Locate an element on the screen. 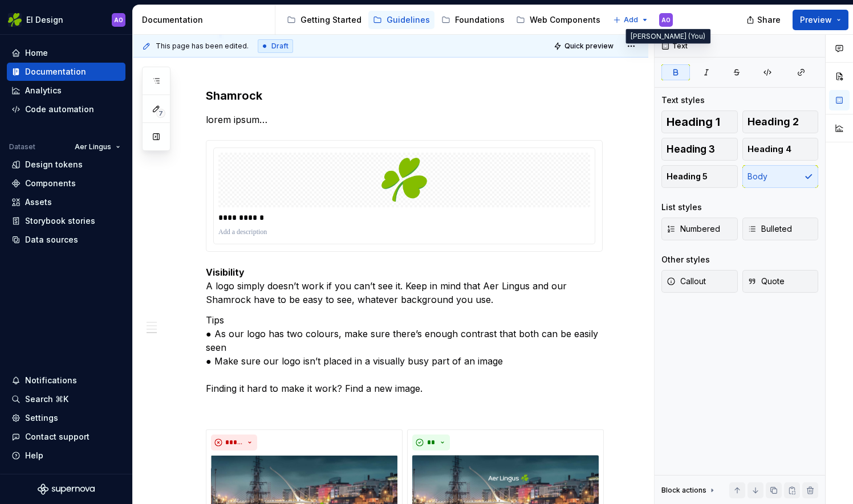  button: Add is located at coordinates (630, 20).